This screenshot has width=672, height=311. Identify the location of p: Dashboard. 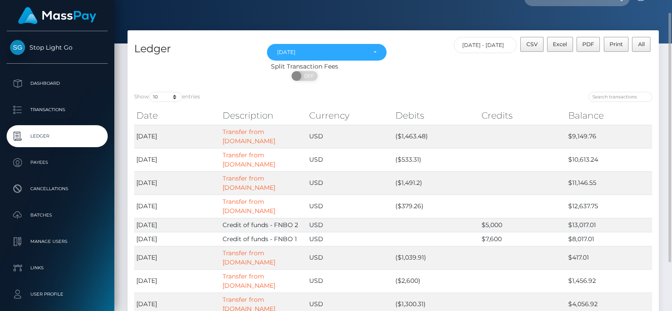
(57, 84).